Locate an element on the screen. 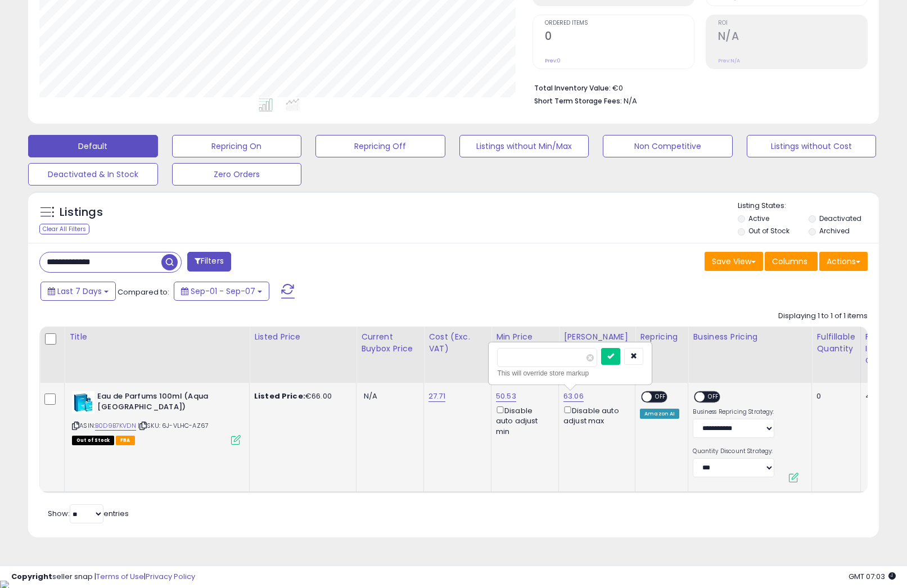 The height and width of the screenshot is (588, 907). button: Default is located at coordinates (93, 146).